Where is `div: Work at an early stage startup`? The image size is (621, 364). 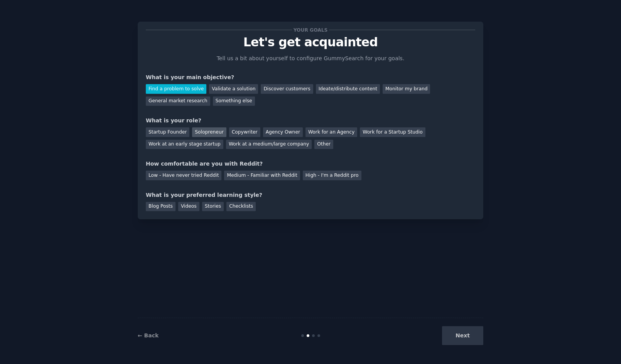 div: Work at an early stage startup is located at coordinates (185, 144).